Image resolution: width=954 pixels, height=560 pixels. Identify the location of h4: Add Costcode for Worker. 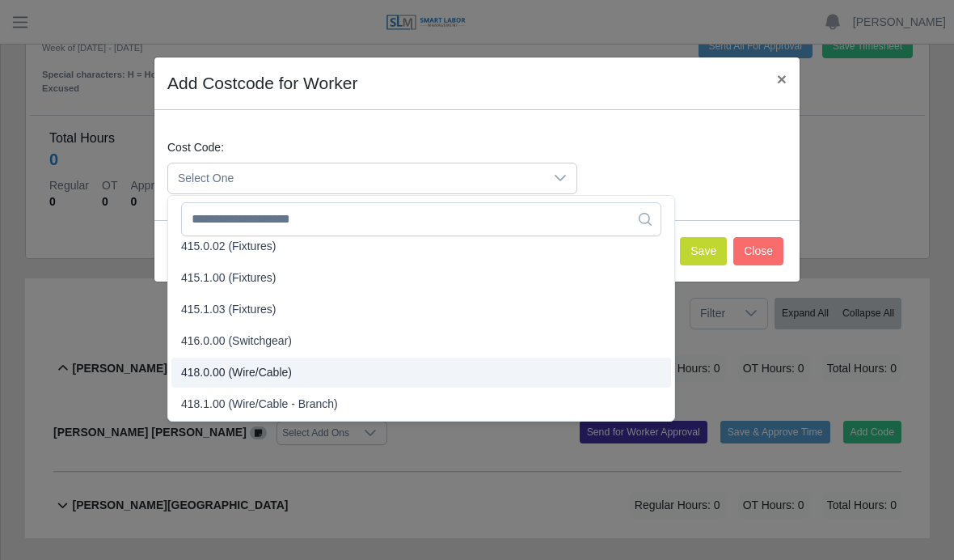
(262, 83).